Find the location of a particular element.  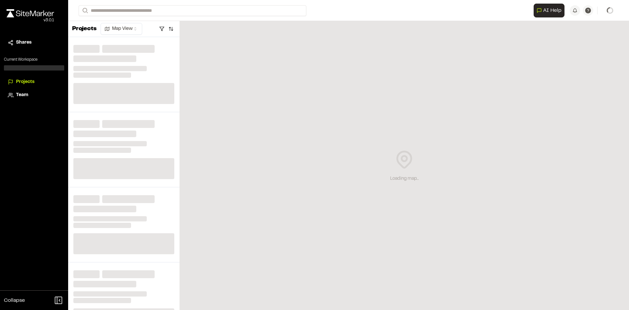

button: Search is located at coordinates (85, 10).